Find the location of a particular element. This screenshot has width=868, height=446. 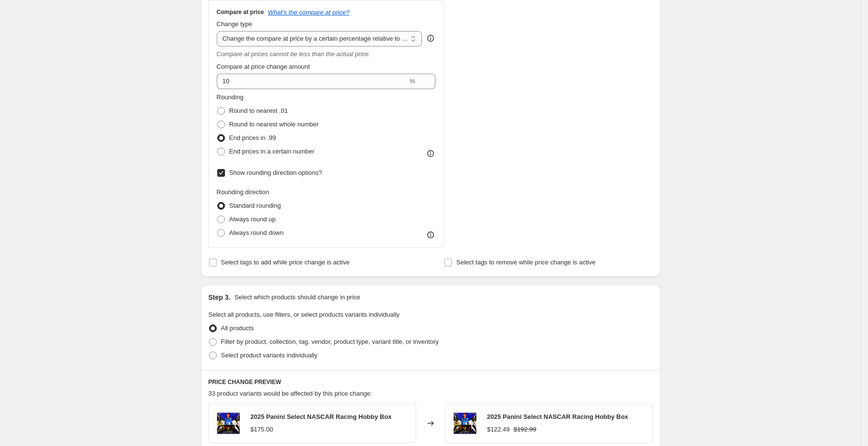

span: End prices in a certain number is located at coordinates (272, 151).